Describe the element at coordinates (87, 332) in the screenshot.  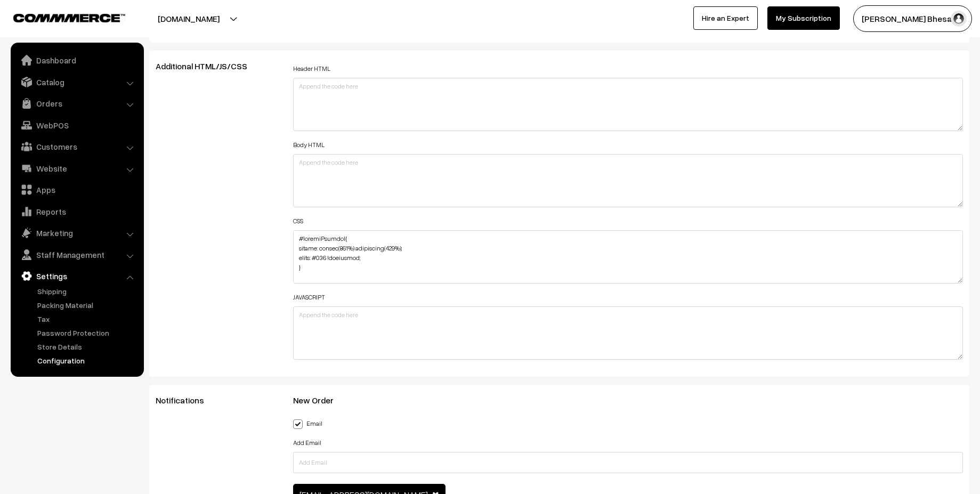
I see `a: Password Protection` at that location.